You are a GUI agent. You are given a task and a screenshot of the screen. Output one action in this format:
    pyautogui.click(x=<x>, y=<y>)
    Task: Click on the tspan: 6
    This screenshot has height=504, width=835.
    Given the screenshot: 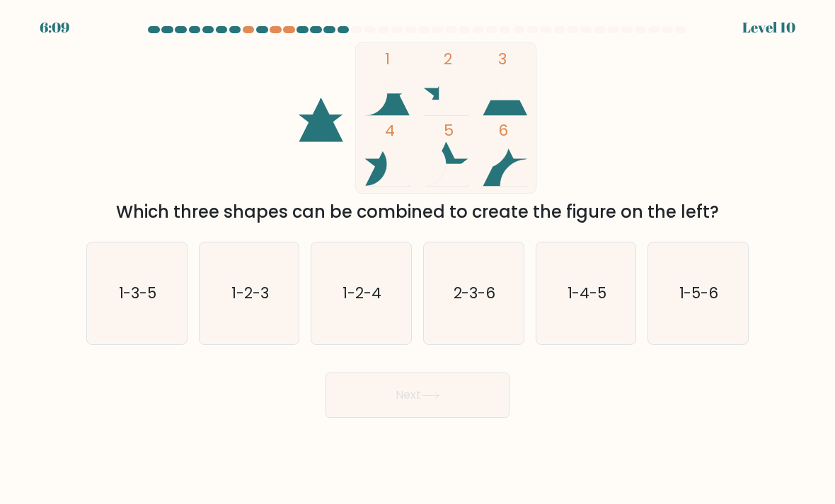 What is the action you would take?
    pyautogui.click(x=503, y=131)
    